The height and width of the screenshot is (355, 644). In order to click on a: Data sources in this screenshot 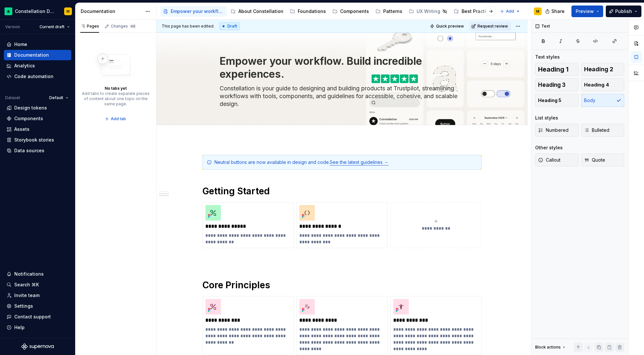, I will do `click(38, 150)`.